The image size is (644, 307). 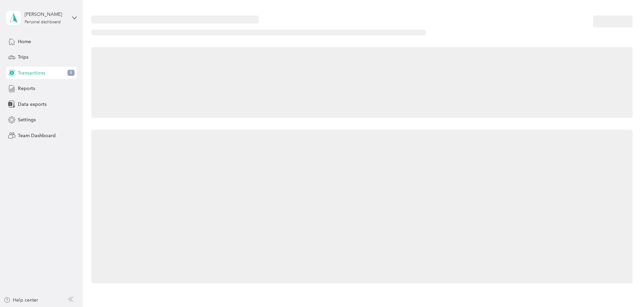 What do you see at coordinates (32, 104) in the screenshot?
I see `span: Data exports` at bounding box center [32, 104].